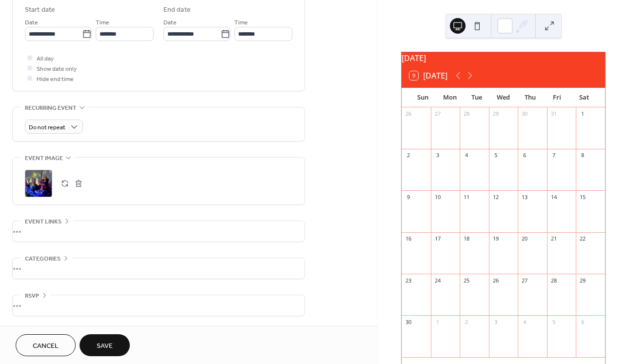 The image size is (629, 364). What do you see at coordinates (47, 128) in the screenshot?
I see `span: Do not repeat` at bounding box center [47, 128].